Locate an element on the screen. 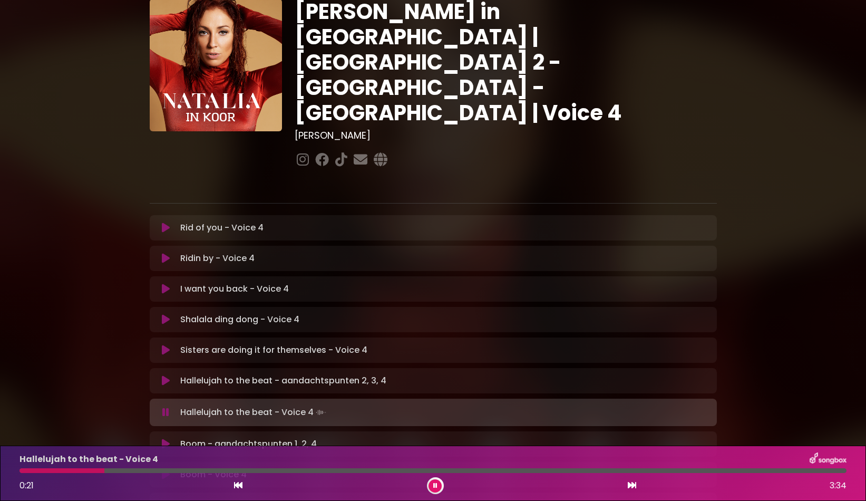 This screenshot has width=866, height=501. p: Shalala ding dong - Voice 4 is located at coordinates (240, 319).